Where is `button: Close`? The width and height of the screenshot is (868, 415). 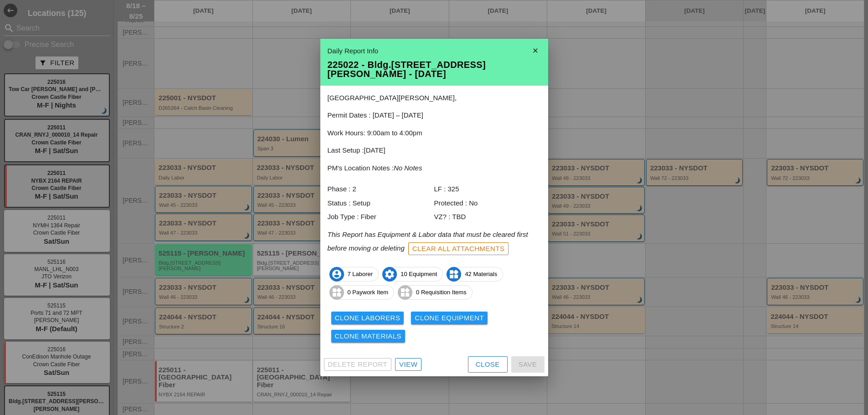
button: Close is located at coordinates (488, 365).